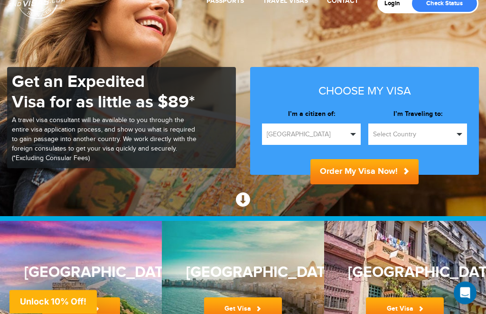 This screenshot has width=486, height=314. What do you see at coordinates (311, 114) in the screenshot?
I see `label: I’m a citizen of:` at bounding box center [311, 114].